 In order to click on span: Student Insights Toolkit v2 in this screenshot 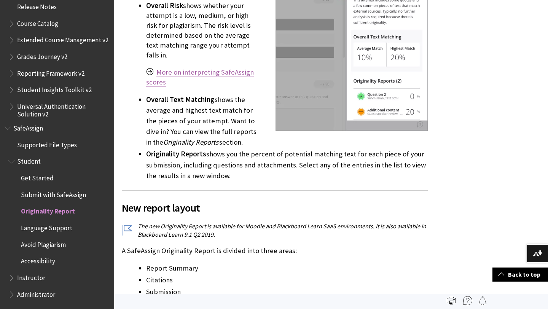, I will do `click(54, 89)`.